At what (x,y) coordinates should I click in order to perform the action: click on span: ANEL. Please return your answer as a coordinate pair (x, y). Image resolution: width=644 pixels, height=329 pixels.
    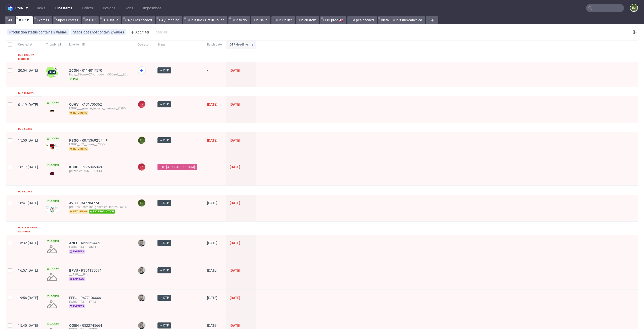
    Looking at the image, I should click on (75, 243).